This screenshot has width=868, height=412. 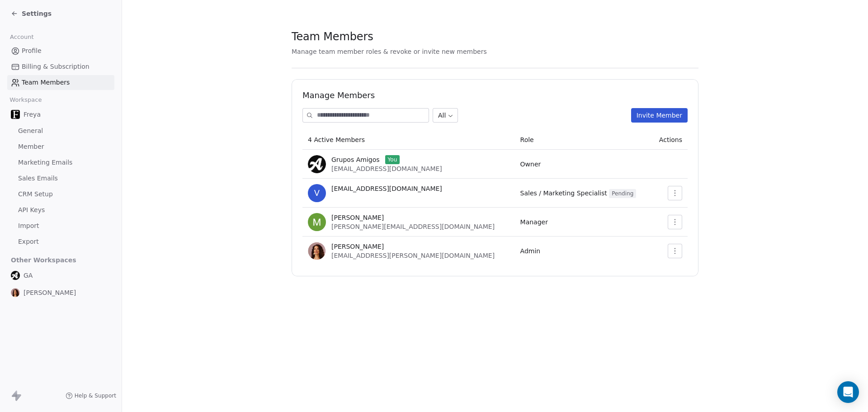 I want to click on span: v, so click(x=317, y=193).